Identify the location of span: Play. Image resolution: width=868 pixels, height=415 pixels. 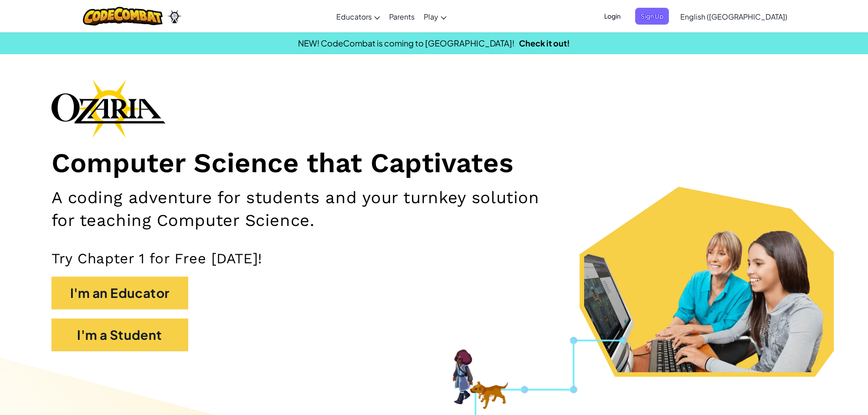
(431, 17).